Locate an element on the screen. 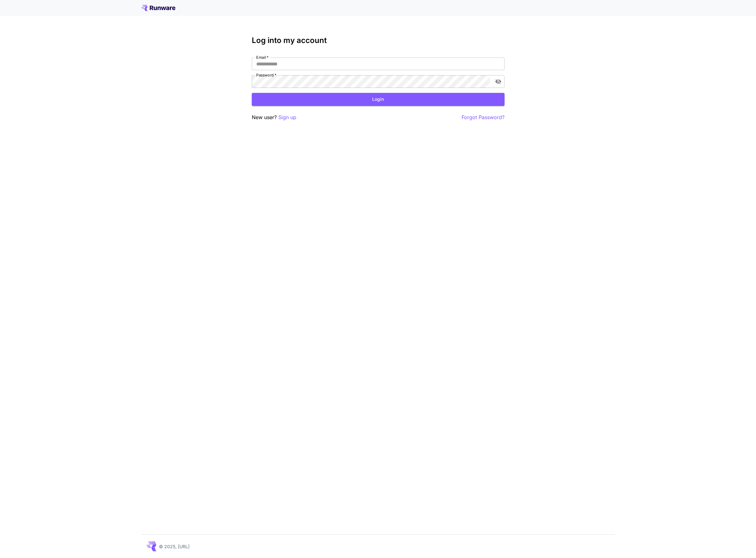  p: New user? is located at coordinates (274, 118).